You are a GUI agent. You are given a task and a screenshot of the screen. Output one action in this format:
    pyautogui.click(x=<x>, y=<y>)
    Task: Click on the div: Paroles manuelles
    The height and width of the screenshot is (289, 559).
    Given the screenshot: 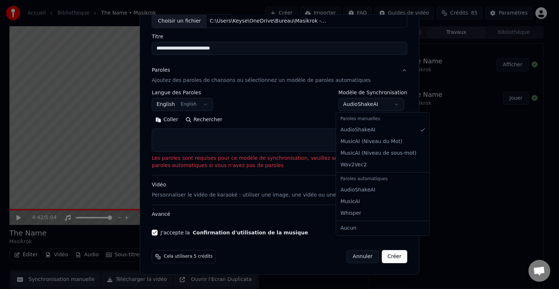 What is the action you would take?
    pyautogui.click(x=382, y=119)
    